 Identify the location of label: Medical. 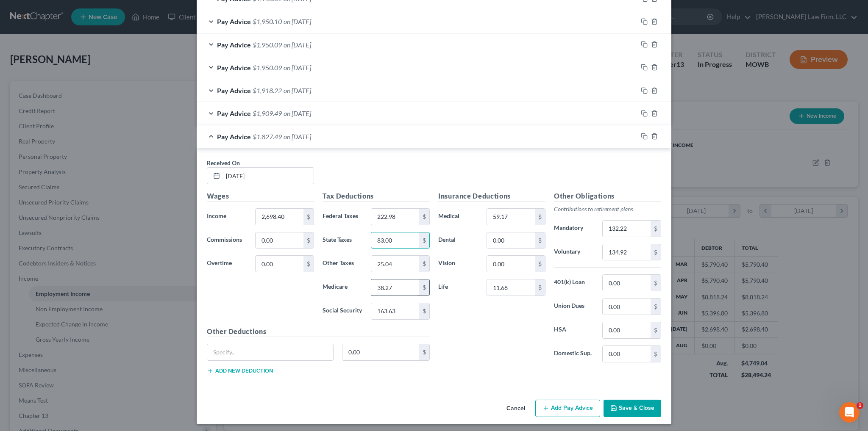
(458, 217).